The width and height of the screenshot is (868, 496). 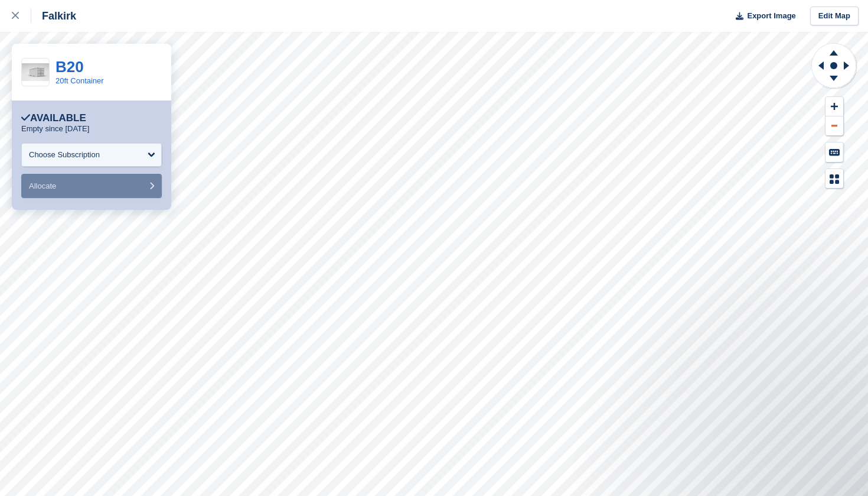 What do you see at coordinates (834, 152) in the screenshot?
I see `button: Keyboard Shortcuts` at bounding box center [834, 152].